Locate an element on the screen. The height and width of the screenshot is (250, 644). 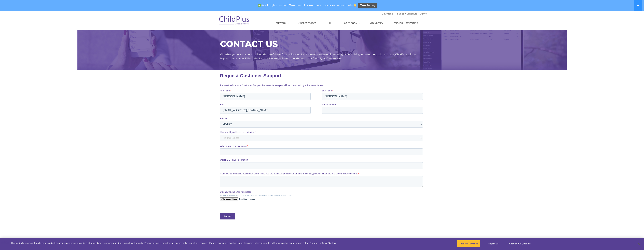
a: Software is located at coordinates (282, 23).